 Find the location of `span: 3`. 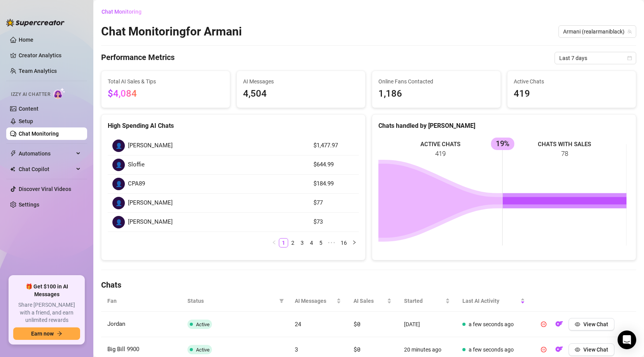

span: 3 is located at coordinates (296, 349).